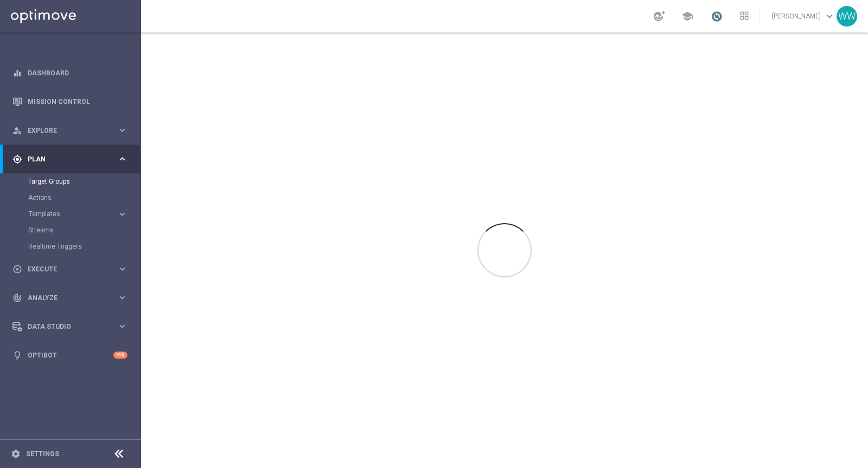 This screenshot has width=868, height=468. Describe the element at coordinates (78, 214) in the screenshot. I see `div: Templates keyboard_arrow_right` at that location.